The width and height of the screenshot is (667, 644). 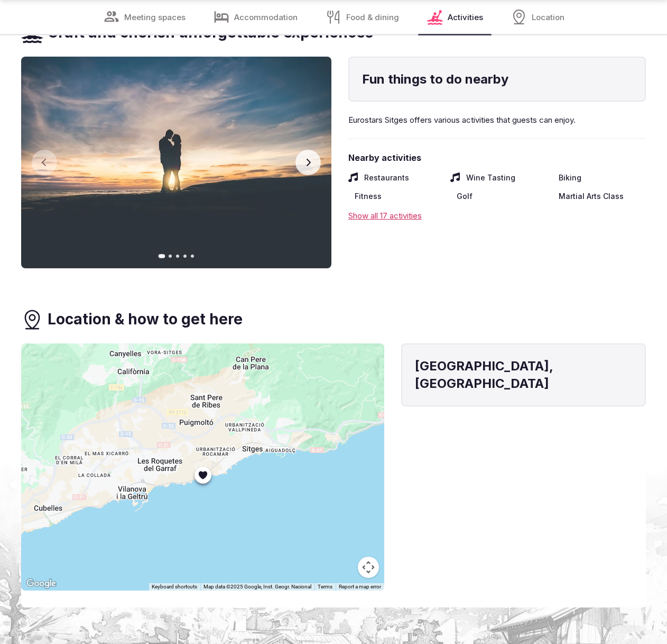 I want to click on span: Location, so click(x=548, y=17).